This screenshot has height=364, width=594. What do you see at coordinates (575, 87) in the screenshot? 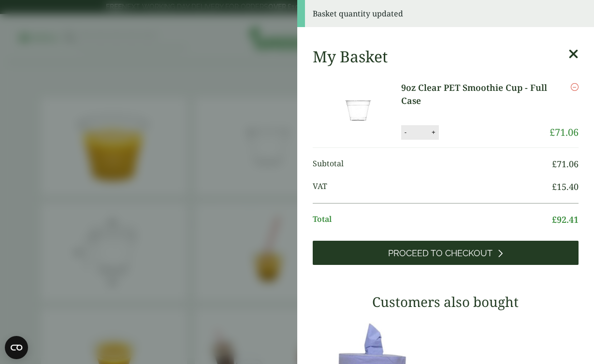
I see `a: Remove this item` at bounding box center [575, 87].